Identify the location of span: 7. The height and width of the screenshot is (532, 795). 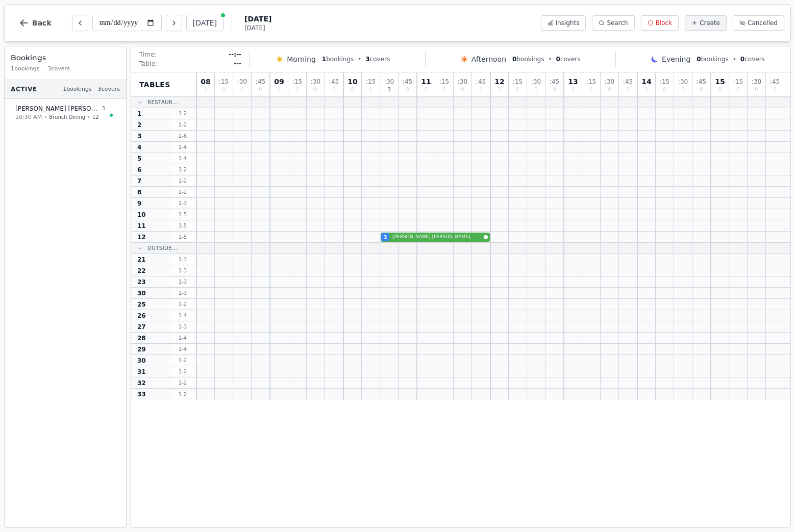
(140, 181).